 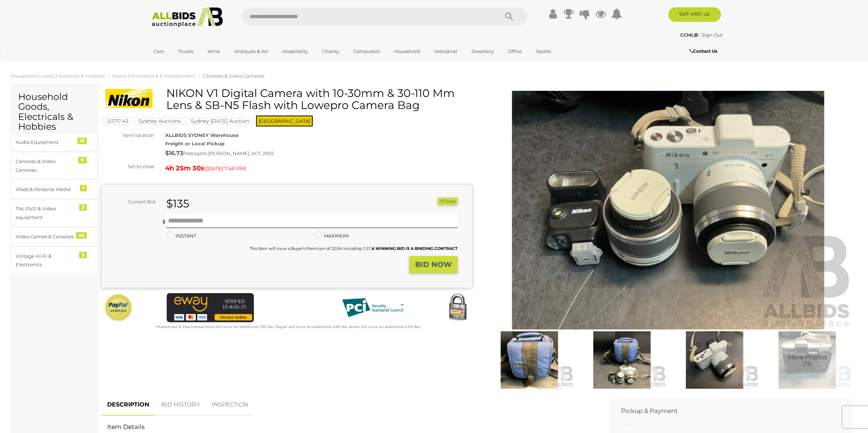 I want to click on div: Vintage Hi-Fi & Electronics, so click(x=45, y=260).